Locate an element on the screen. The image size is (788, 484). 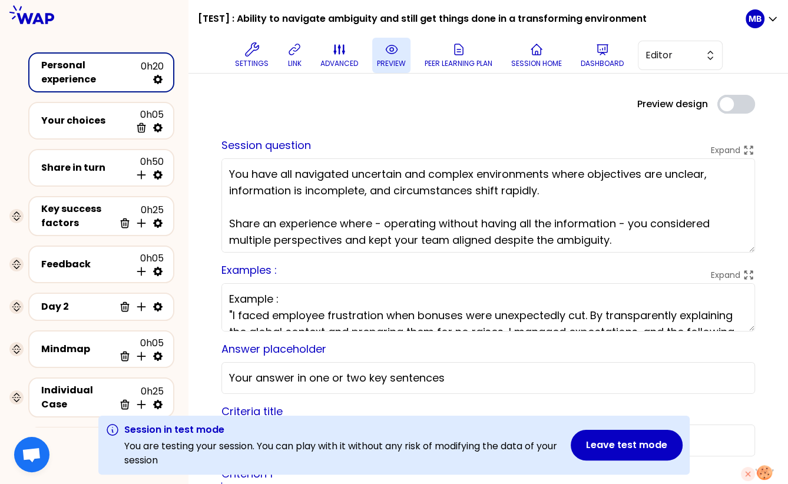
div: Your choices is located at coordinates (86, 121).